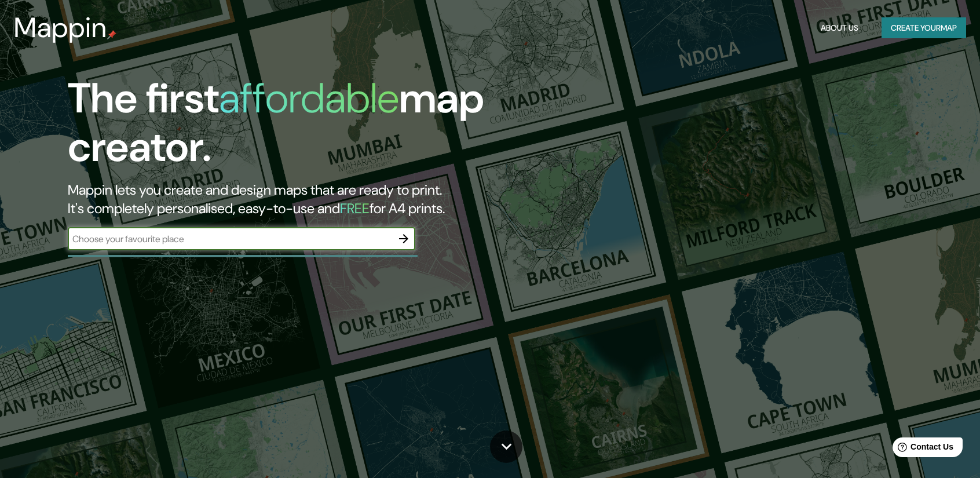 The width and height of the screenshot is (980, 478). What do you see at coordinates (313, 128) in the screenshot?
I see `h1: The first map creator.` at bounding box center [313, 128].